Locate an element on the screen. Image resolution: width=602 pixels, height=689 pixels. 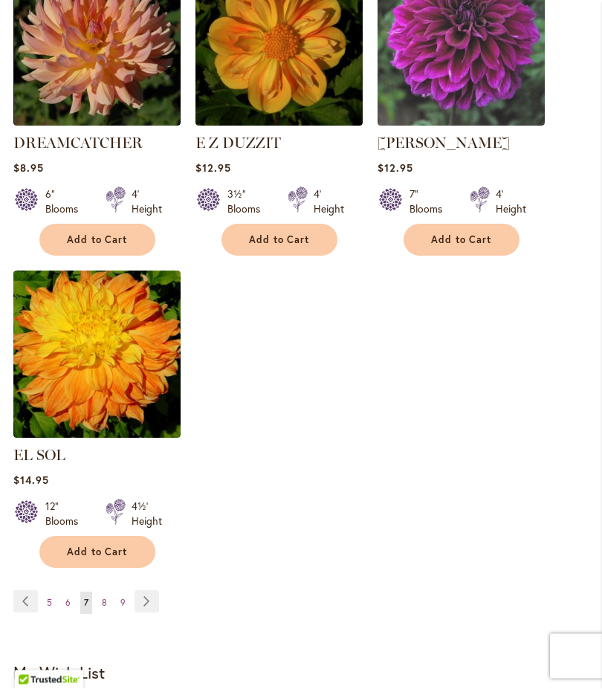
span: 6 is located at coordinates (68, 603).